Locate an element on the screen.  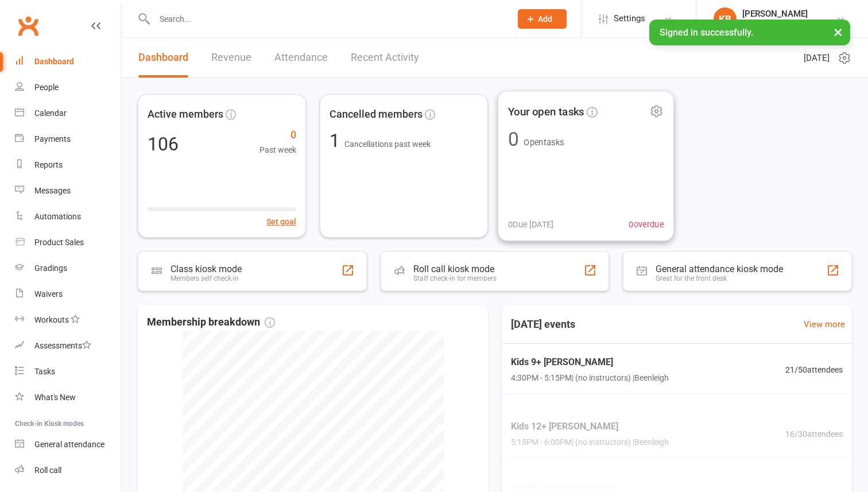
div: Automations is located at coordinates (58, 216).